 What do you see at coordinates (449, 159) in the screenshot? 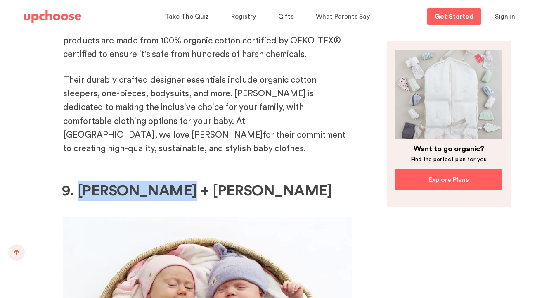
I see `p: Find the perfect plan for you` at bounding box center [449, 159].